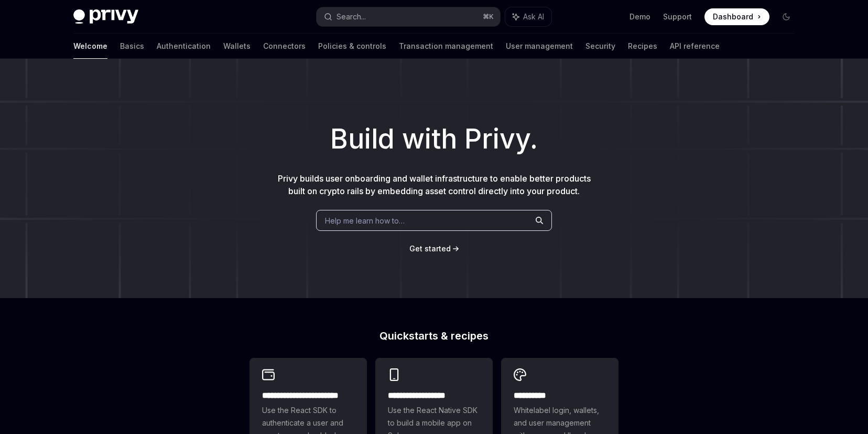 Image resolution: width=868 pixels, height=434 pixels. Describe the element at coordinates (677, 17) in the screenshot. I see `a: Support` at that location.